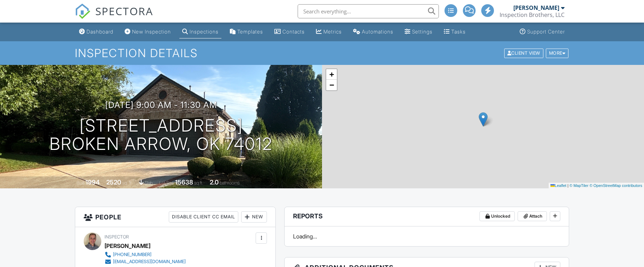  Describe the element at coordinates (543, 32) in the screenshot. I see `a: Support Center` at that location.